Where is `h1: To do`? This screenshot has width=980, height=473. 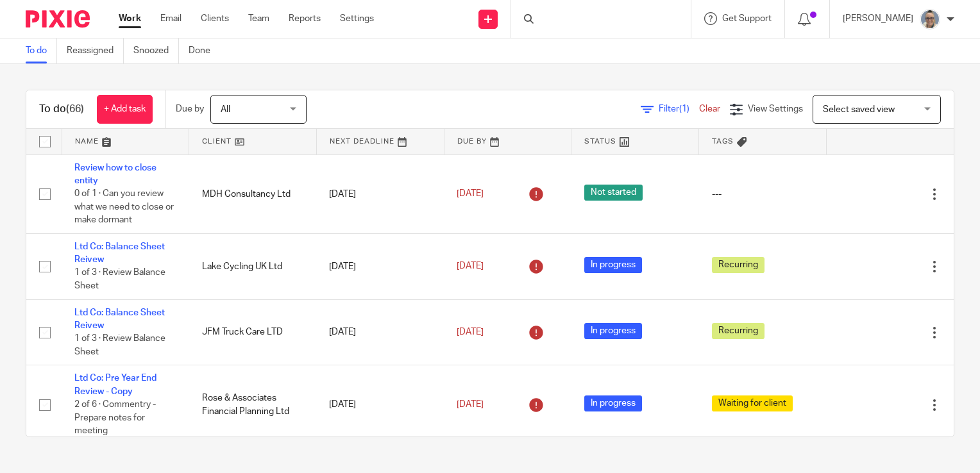 h1: To do is located at coordinates (61, 109).